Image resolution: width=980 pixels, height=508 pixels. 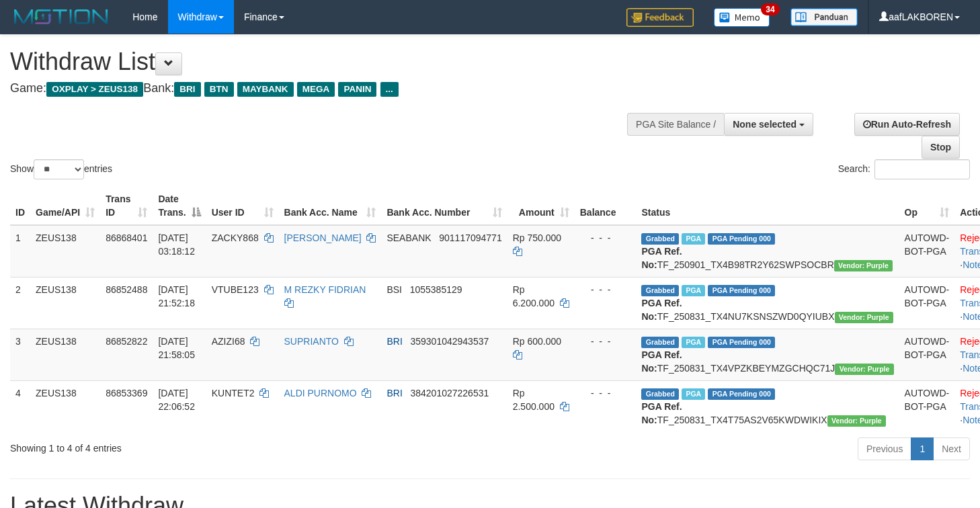 What do you see at coordinates (311, 341) in the screenshot?
I see `a: SUPRIANTO` at bounding box center [311, 341].